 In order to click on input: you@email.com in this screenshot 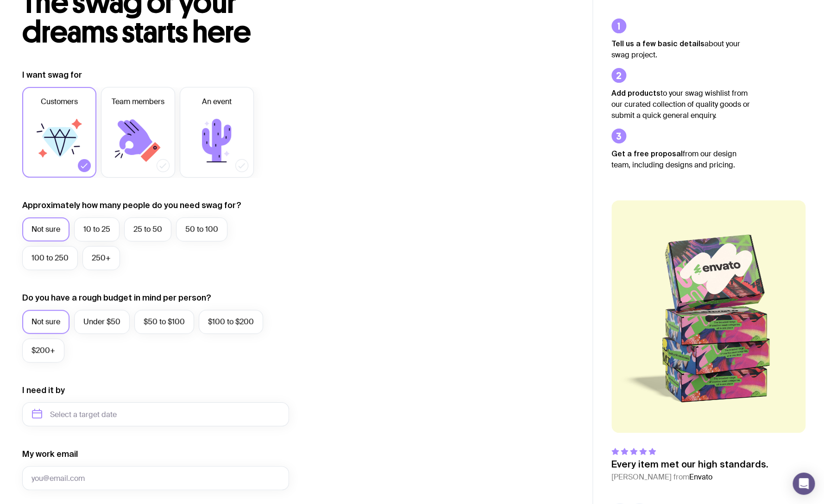, I will do `click(156, 478)`.